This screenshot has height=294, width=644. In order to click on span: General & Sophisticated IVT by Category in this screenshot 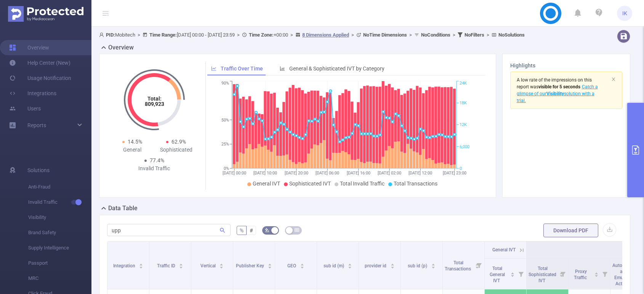, I will do `click(337, 68)`.